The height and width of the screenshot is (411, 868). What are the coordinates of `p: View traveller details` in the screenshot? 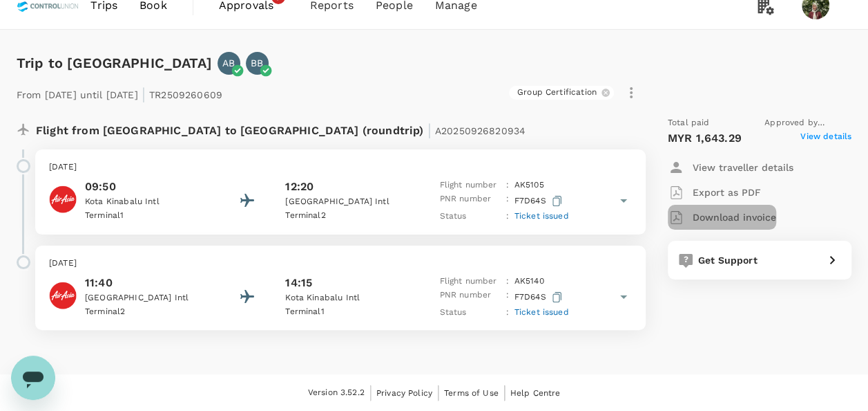 It's located at (744, 167).